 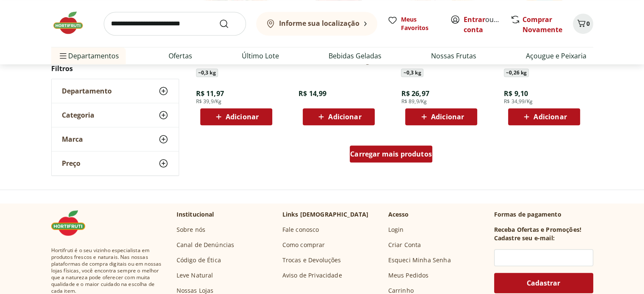 What do you see at coordinates (73, 139) in the screenshot?
I see `span: Marca` at bounding box center [73, 139].